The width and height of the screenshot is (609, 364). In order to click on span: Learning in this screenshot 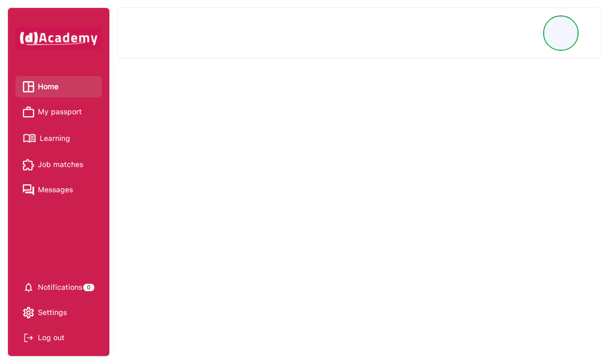, I will do `click(55, 139)`.